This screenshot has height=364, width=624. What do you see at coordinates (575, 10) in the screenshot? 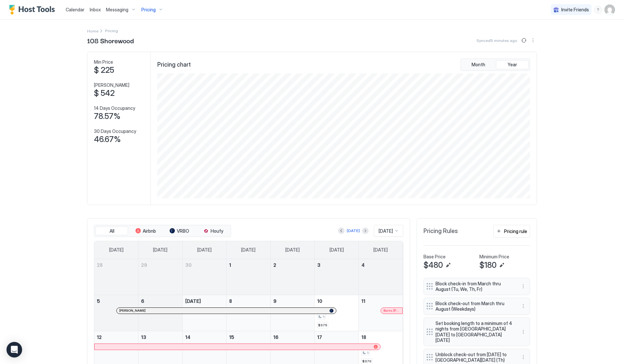
I see `span: Invite Friends` at bounding box center [575, 10].